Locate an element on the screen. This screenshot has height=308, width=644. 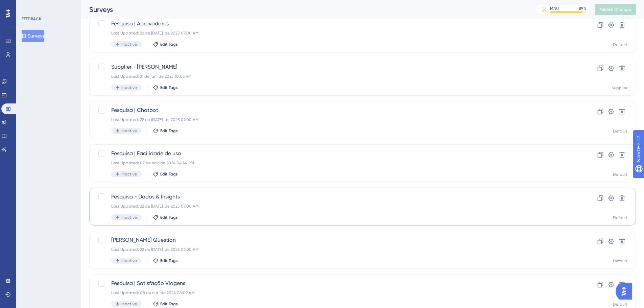
div: FEEDBACK is located at coordinates (31, 19).